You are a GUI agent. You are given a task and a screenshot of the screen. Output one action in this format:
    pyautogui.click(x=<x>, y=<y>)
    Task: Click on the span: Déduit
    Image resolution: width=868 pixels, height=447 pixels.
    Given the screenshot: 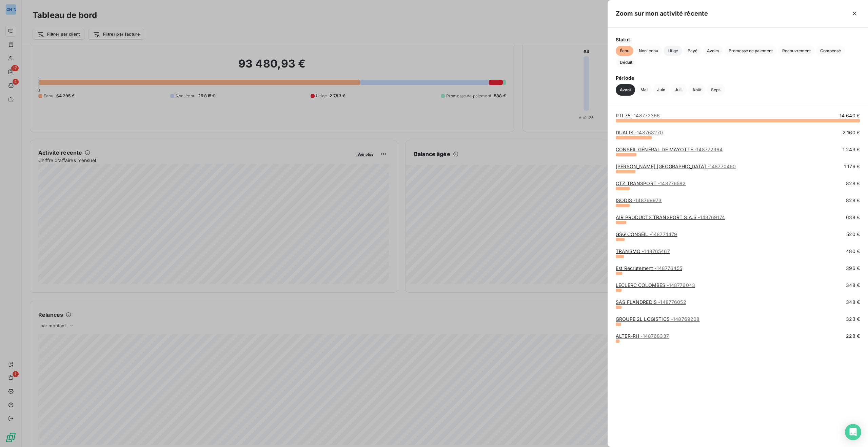 What is the action you would take?
    pyautogui.click(x=626, y=62)
    